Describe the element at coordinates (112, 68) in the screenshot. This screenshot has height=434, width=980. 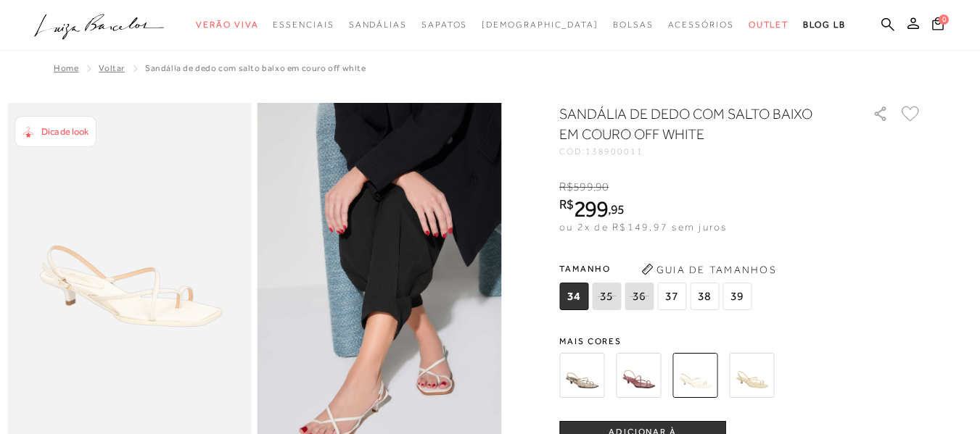
I see `span: Voltar` at that location.